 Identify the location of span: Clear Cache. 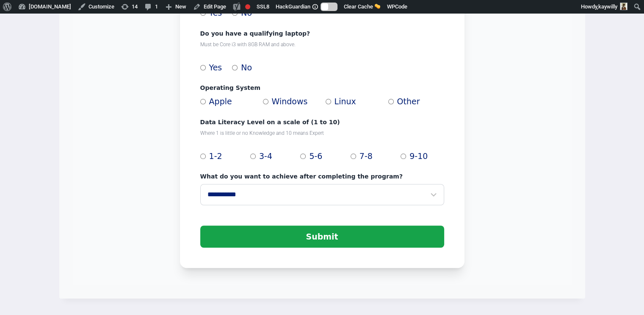
(358, 6).